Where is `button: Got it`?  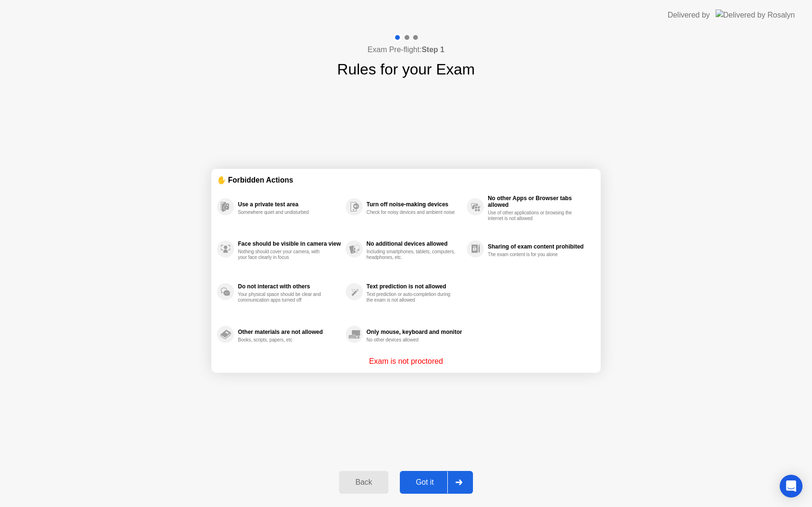
button: Got it is located at coordinates (437, 482).